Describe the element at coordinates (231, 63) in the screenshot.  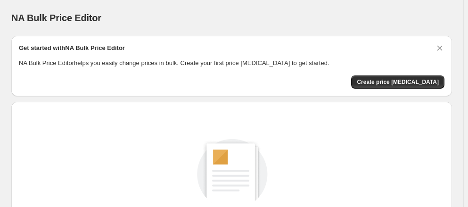
I see `p: NA Bulk Price Editor helps you easily change prices in bulk. Create your first price [MEDICAL_DAT...` at that location.